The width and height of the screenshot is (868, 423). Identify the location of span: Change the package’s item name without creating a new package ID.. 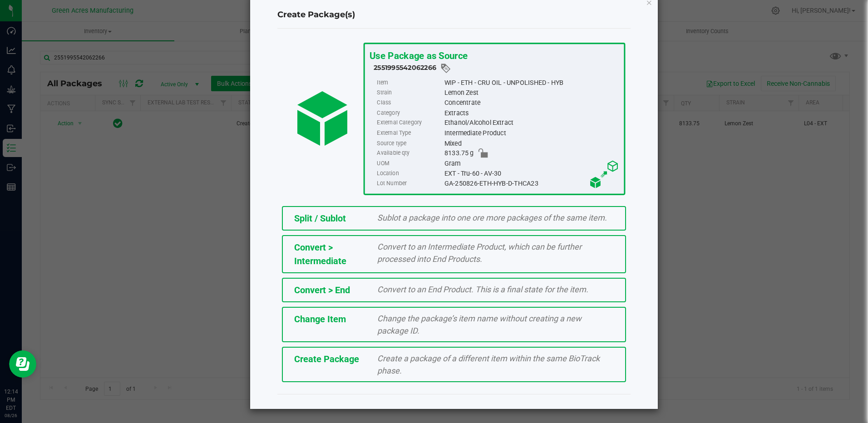
(480, 324).